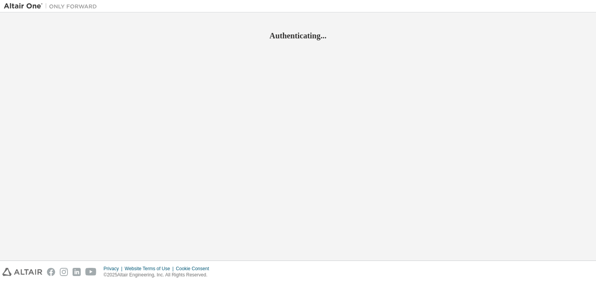 This screenshot has height=283, width=596. I want to click on img: instagram.svg, so click(64, 272).